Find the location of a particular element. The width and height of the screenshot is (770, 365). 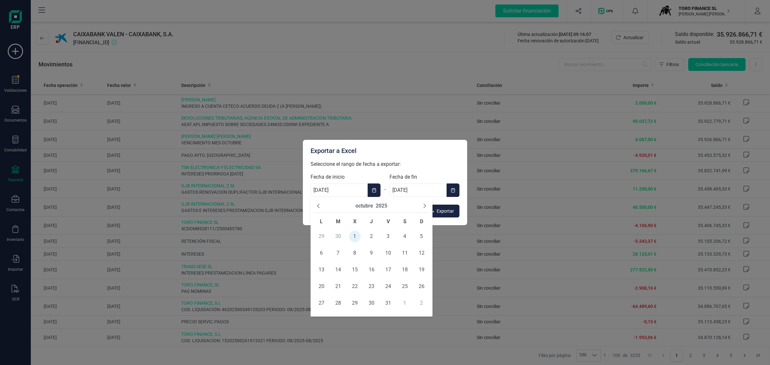

span: 29 is located at coordinates (355, 303).